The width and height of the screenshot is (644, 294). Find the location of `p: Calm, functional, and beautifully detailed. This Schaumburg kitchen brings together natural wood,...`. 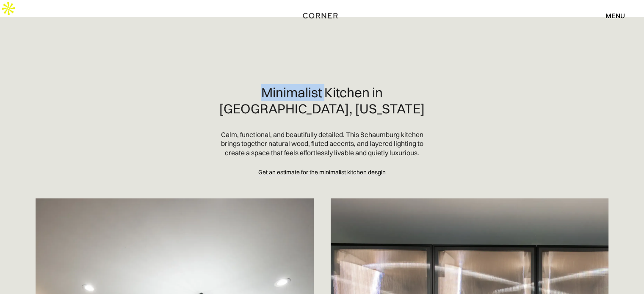

p: Calm, functional, and beautifully detailed. This Schaumburg kitchen brings together natural wood,... is located at coordinates (322, 144).